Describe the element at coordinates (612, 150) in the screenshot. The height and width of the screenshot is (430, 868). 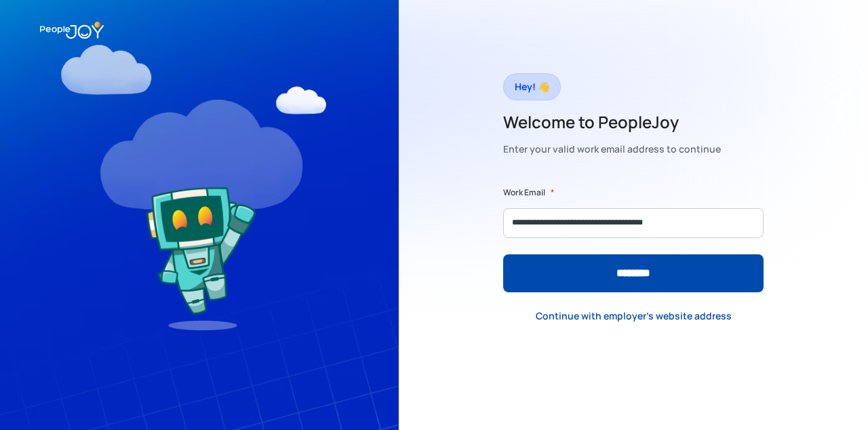
I see `div: Enter your valid work email address to continue` at that location.